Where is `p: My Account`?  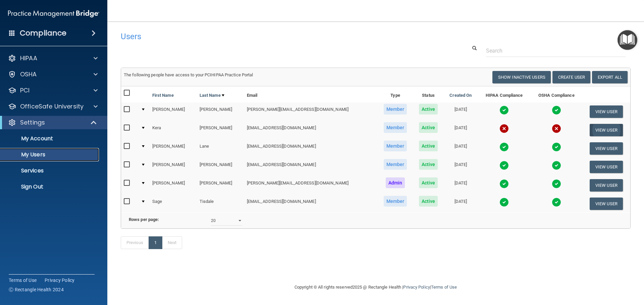
p: My Account is located at coordinates (50, 139).